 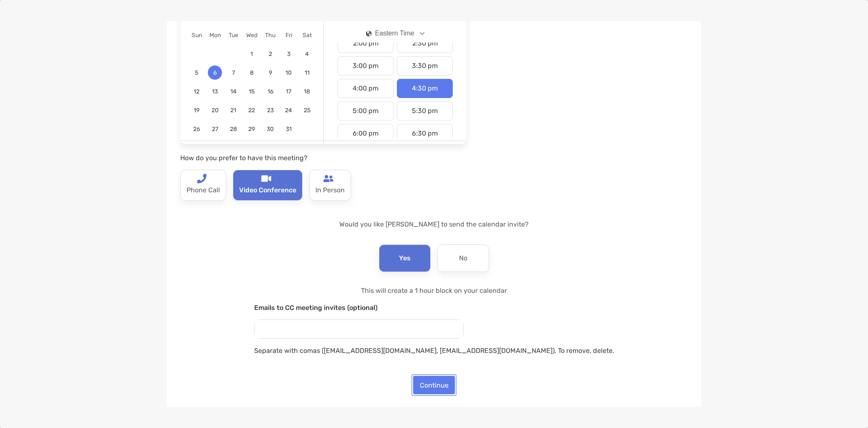 What do you see at coordinates (307, 54) in the screenshot?
I see `span: 4` at bounding box center [307, 54].